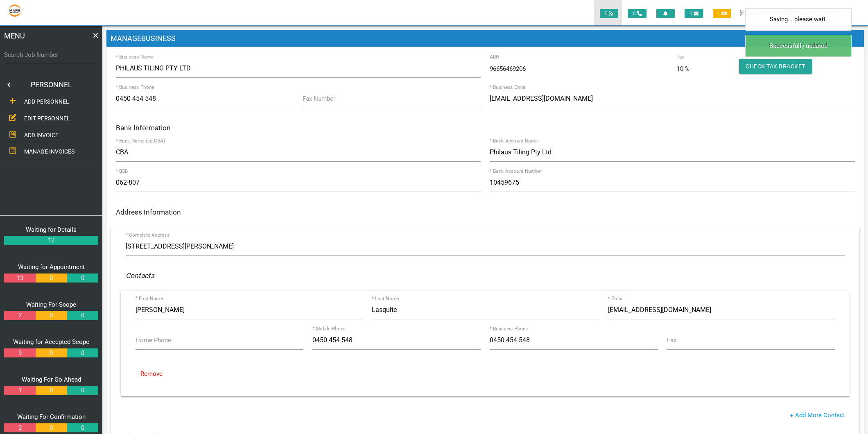 The height and width of the screenshot is (434, 868). I want to click on label: * First Name, so click(149, 299).